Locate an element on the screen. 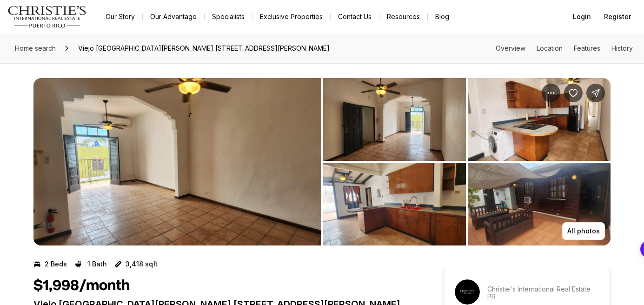  li: 1 of 5 is located at coordinates (177, 162).